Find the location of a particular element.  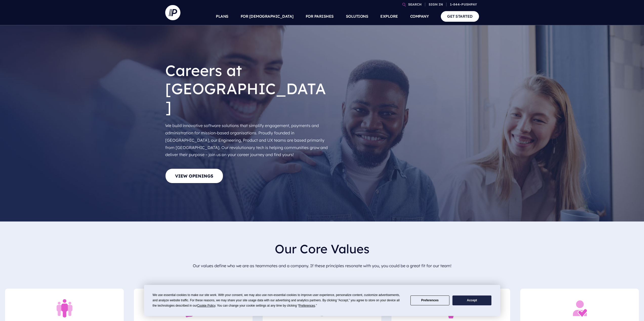

p: Our values define who we are as teammates and a company. If these principles resonate with you, y... is located at coordinates (322, 266).